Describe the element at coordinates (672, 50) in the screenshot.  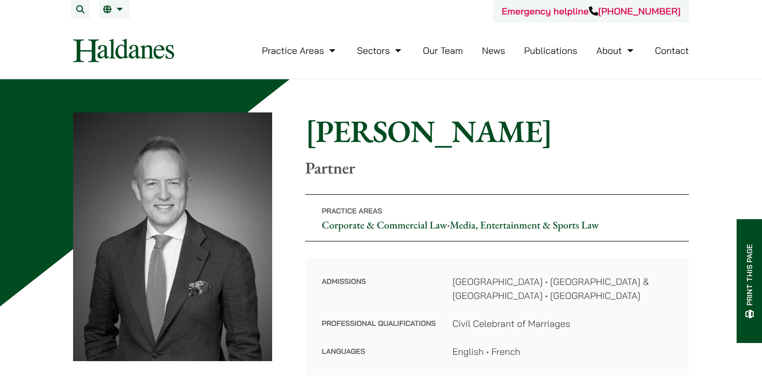
I see `a: Contact` at that location.